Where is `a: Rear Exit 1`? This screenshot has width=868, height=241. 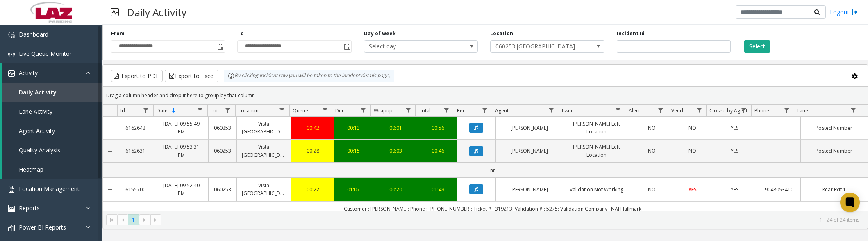 a: Rear Exit 1 is located at coordinates (834, 189).